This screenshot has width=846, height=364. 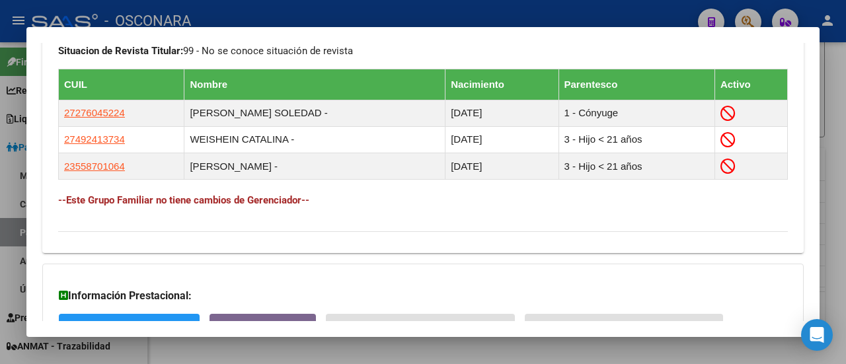 What do you see at coordinates (206, 51) in the screenshot?
I see `span: 99 - No se conoce situación de revista` at bounding box center [206, 51].